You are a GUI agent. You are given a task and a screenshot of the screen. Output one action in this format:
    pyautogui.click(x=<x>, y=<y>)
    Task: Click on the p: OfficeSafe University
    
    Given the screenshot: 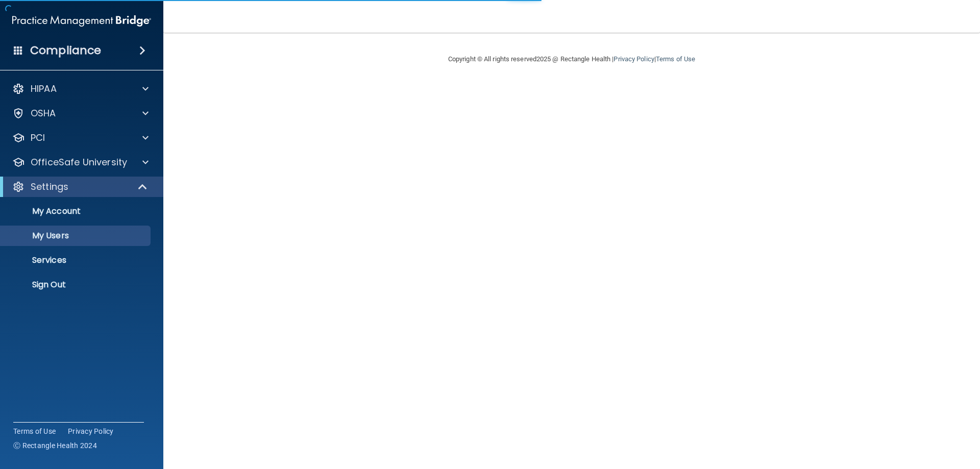 What is the action you would take?
    pyautogui.click(x=79, y=162)
    